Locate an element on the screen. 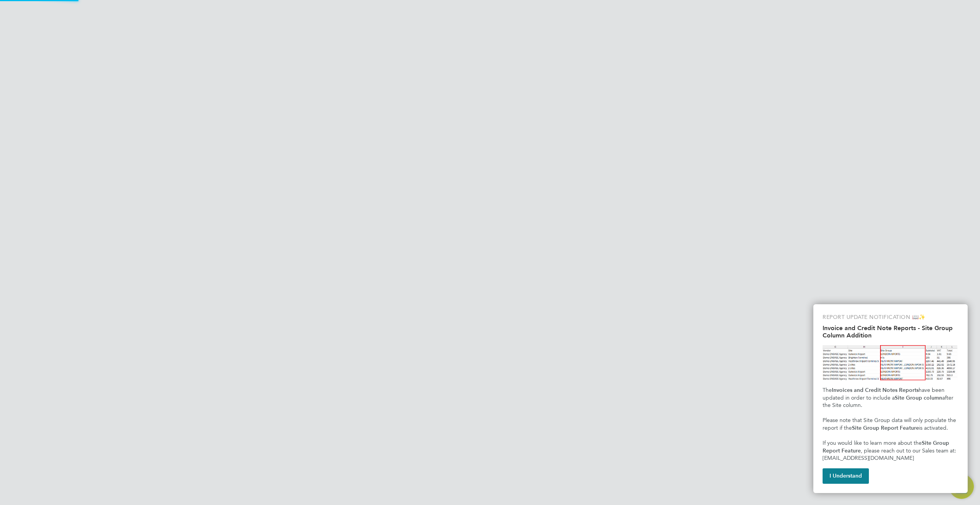 The height and width of the screenshot is (505, 980). span: is activated. is located at coordinates (933, 428).